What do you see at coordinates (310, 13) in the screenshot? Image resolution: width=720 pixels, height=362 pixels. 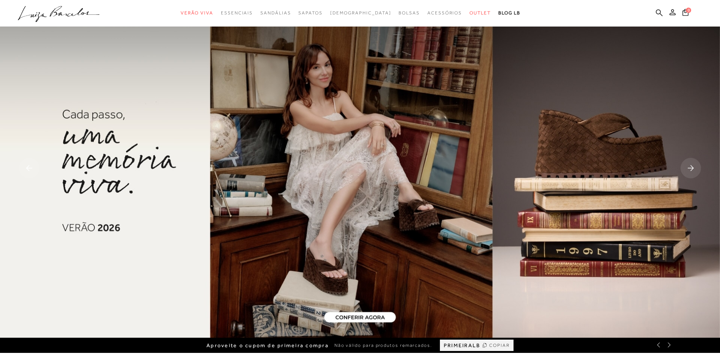 I see `span: Sapatos` at bounding box center [310, 13].